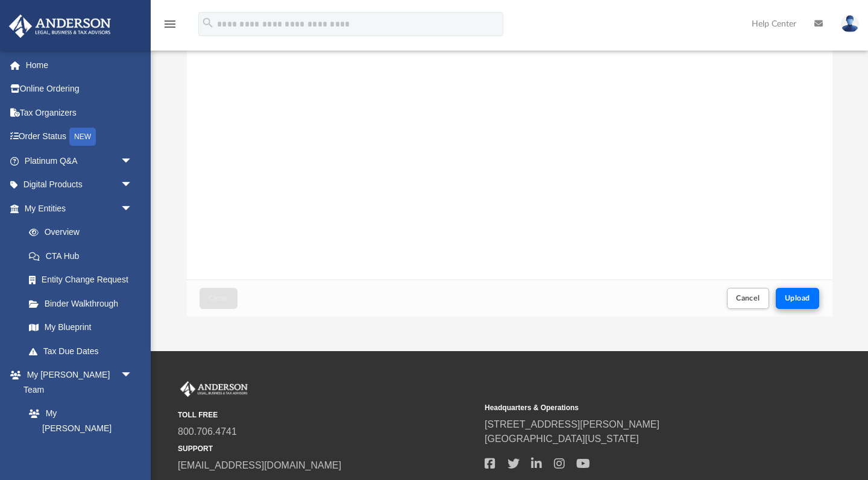  What do you see at coordinates (170, 27) in the screenshot?
I see `a: menu` at bounding box center [170, 27].